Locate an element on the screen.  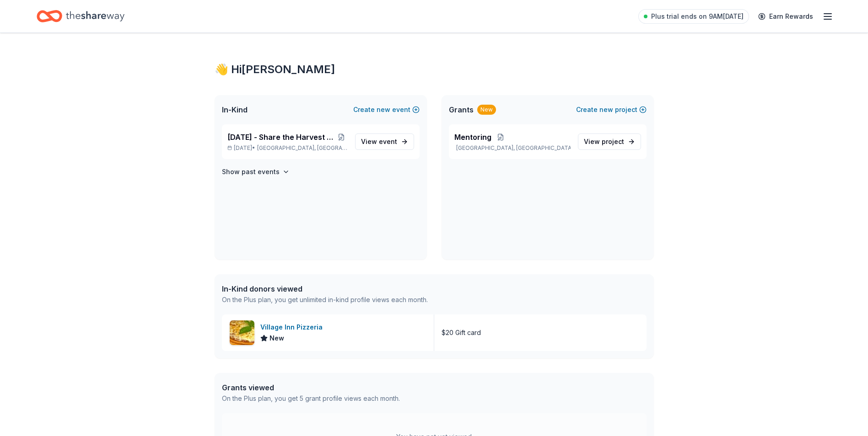
span: Grants is located at coordinates (461, 109).